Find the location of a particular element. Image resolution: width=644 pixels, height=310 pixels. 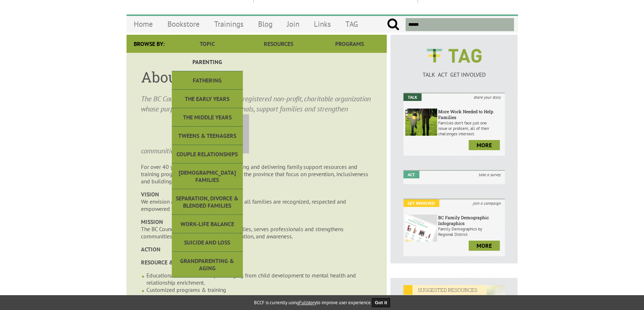

a: Home is located at coordinates (143, 24).